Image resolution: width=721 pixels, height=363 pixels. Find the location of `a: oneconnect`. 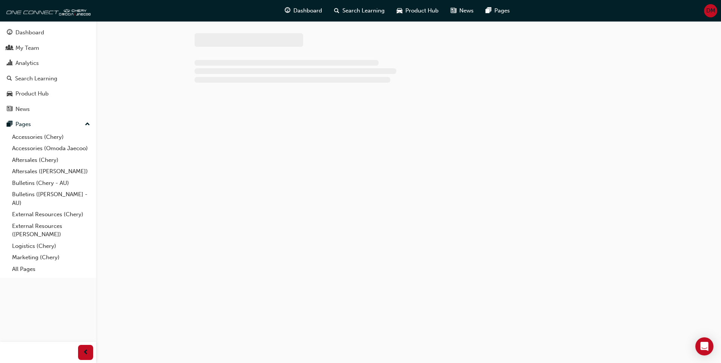

a: oneconnect is located at coordinates (47, 11).